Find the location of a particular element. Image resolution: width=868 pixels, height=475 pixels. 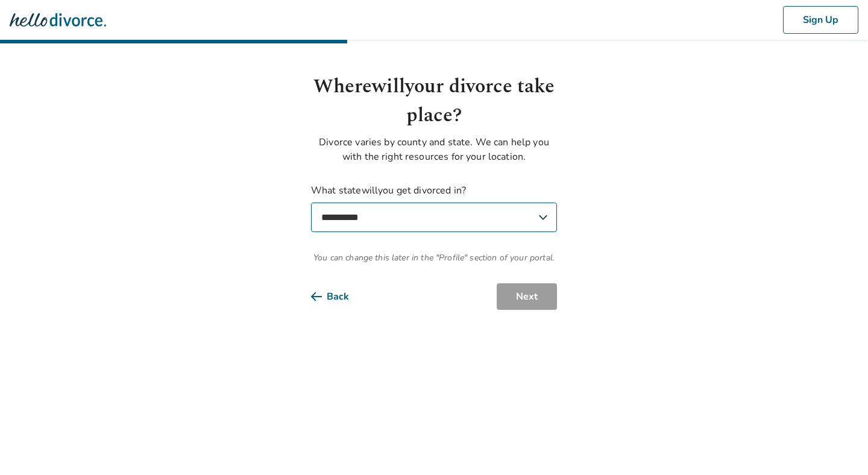

button: Next is located at coordinates (527, 297).